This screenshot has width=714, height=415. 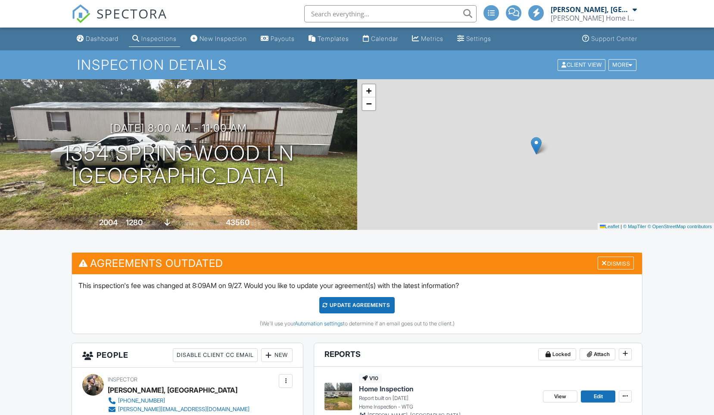 What do you see at coordinates (357, 304) in the screenshot?
I see `div: This inspection's fee was changed at 8:09AM on 9/27. Would you like to update your agreement(s) w...` at bounding box center [357, 304].